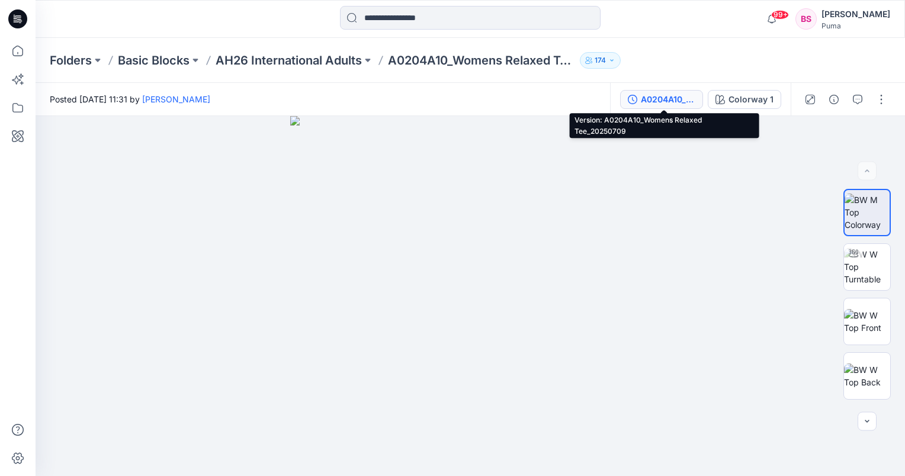 The width and height of the screenshot is (905, 476). What do you see at coordinates (288, 60) in the screenshot?
I see `p: AH26 International Adults` at bounding box center [288, 60].